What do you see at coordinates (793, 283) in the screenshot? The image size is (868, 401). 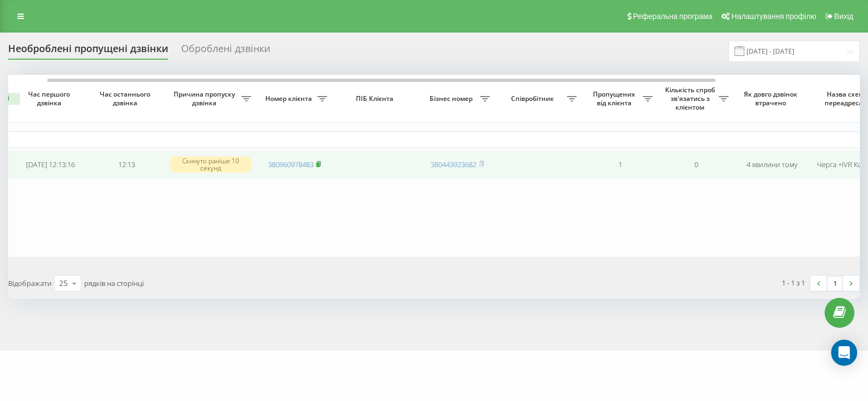 I see `div: 1 - 1 з 1` at bounding box center [793, 283].